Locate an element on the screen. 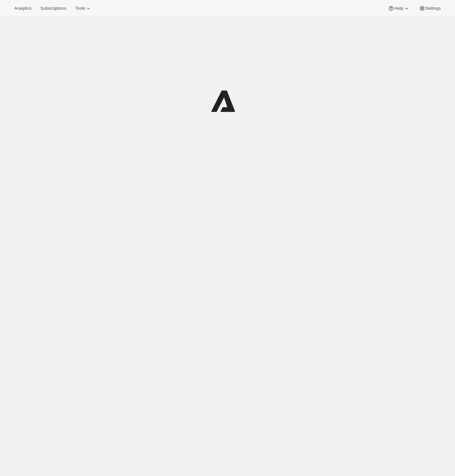 The image size is (455, 476). button: Analytics is located at coordinates (23, 8).